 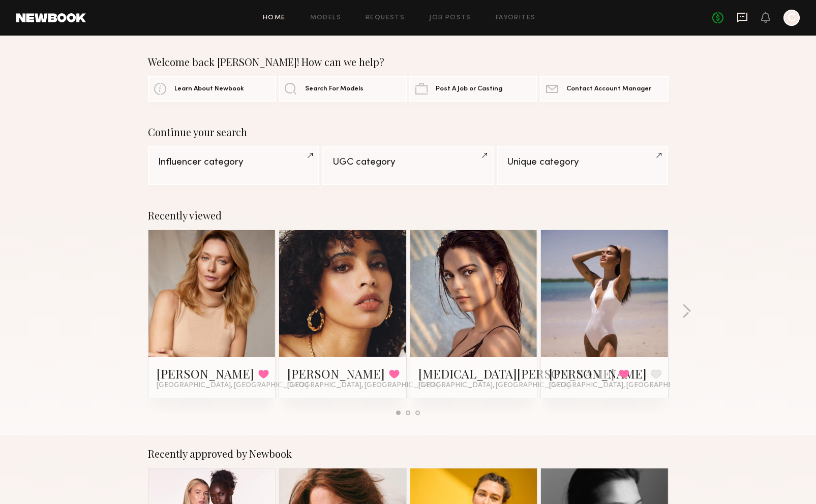 What do you see at coordinates (343, 89) in the screenshot?
I see `a: Search For Models` at bounding box center [343, 89].